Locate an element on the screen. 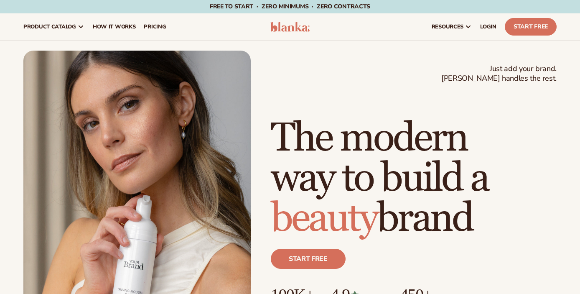  span: beauty is located at coordinates (324, 218).